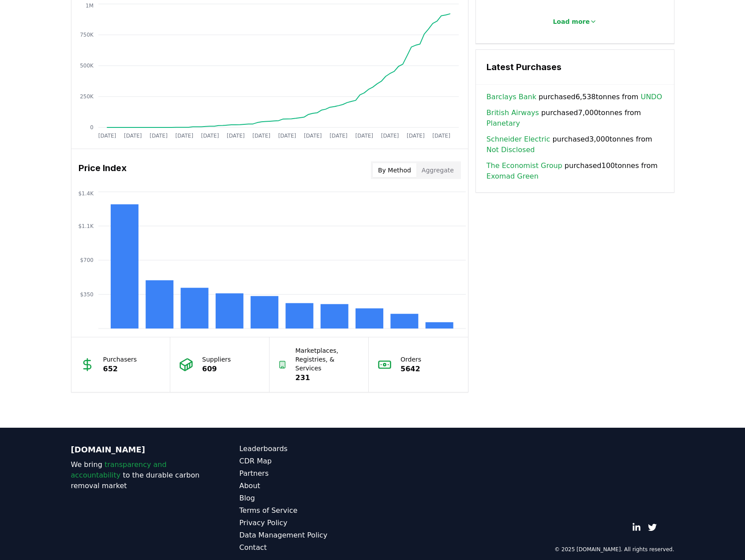  I want to click on a: Not Disclosed, so click(511, 150).